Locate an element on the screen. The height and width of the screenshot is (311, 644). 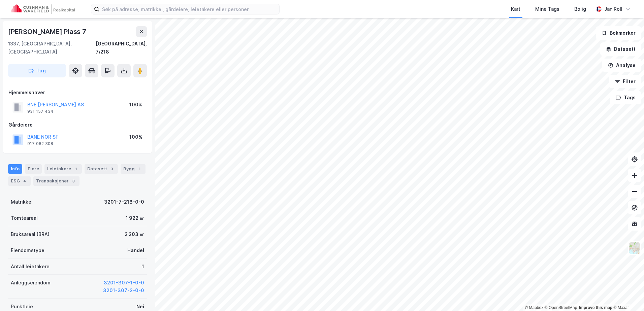
input: Søk på adresse, matrikkel, gårdeiere, leietakere eller personer is located at coordinates (189, 9).